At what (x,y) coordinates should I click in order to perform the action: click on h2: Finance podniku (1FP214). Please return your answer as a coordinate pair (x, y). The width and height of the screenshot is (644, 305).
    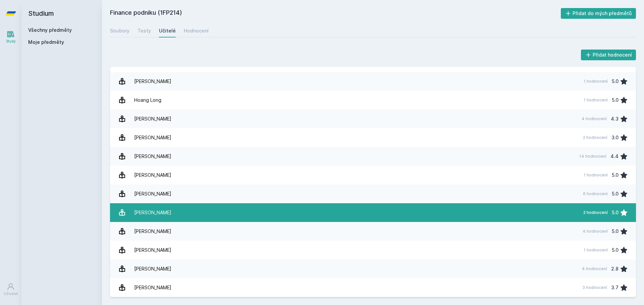
    Looking at the image, I should click on (336, 14).